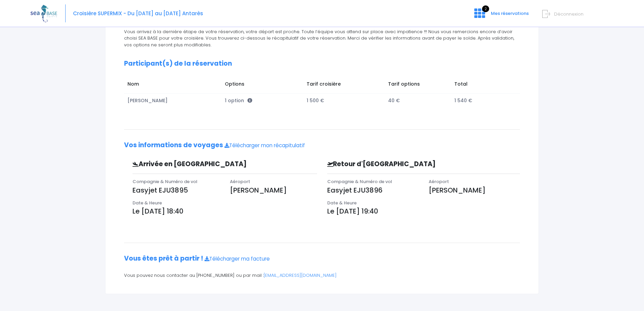 This screenshot has width=644, height=311. I want to click on span: Mes réservations, so click(510, 13).